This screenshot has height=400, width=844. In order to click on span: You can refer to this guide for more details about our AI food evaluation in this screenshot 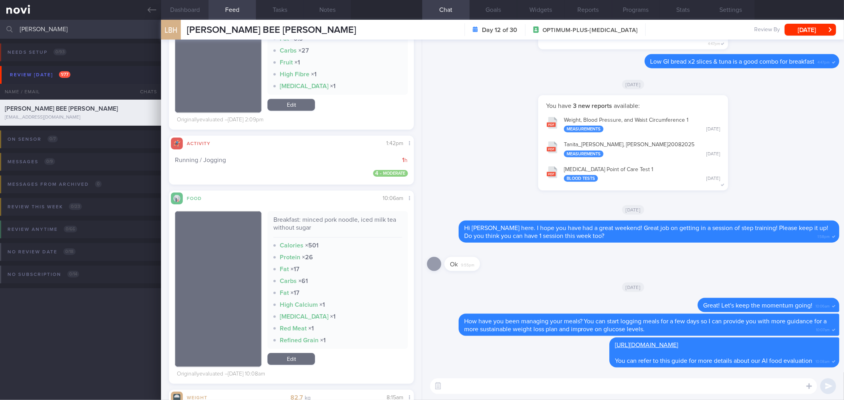, I will do `click(713, 361)`.